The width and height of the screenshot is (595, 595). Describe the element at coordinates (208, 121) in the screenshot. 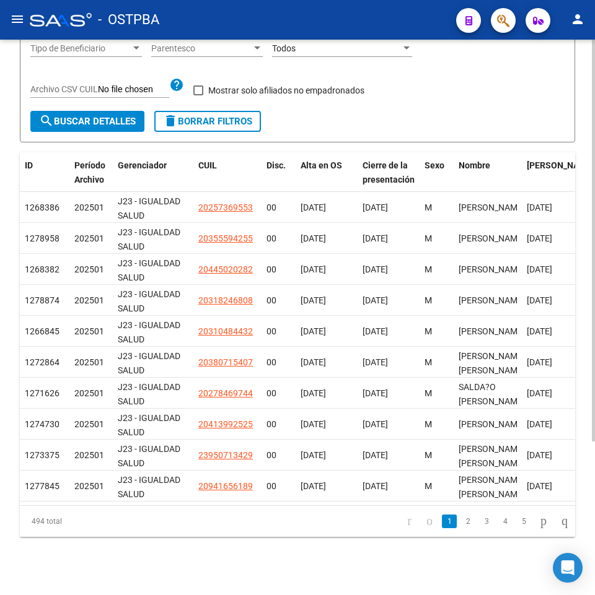

I see `button: Borrar Filtros` at that location.